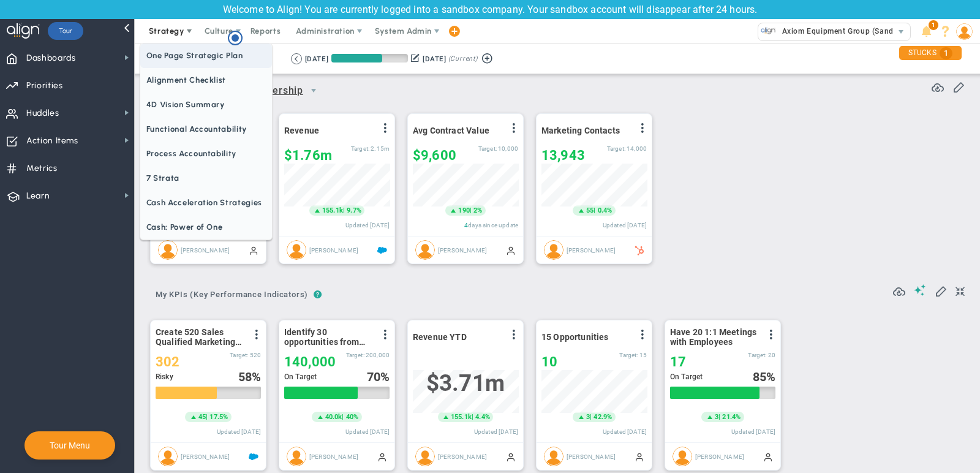 This screenshot has width=980, height=473. Describe the element at coordinates (206, 178) in the screenshot. I see `span: 7 Strata` at that location.